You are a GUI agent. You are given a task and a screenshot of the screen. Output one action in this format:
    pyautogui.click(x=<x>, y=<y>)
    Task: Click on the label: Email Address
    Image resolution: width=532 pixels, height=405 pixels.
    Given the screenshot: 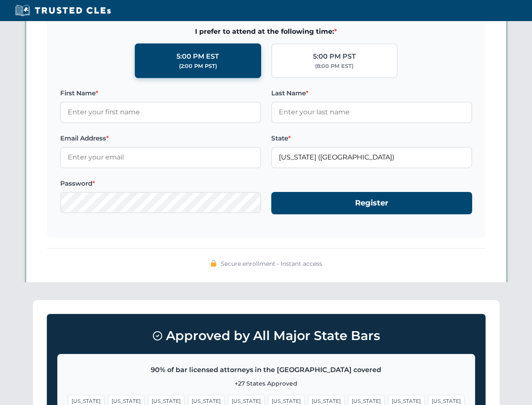 What is the action you would take?
    pyautogui.click(x=161, y=139)
    